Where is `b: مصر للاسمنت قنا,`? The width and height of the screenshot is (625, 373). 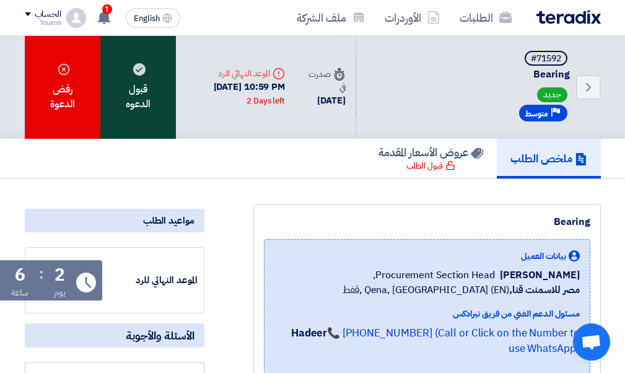 b: مصر للاسمنت قنا, is located at coordinates (544, 290).